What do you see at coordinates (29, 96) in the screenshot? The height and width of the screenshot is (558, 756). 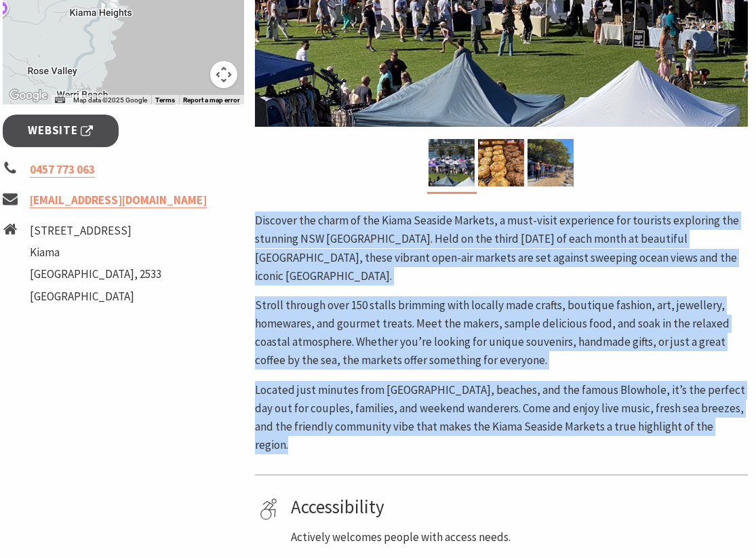 I see `img: Google` at bounding box center [29, 96].